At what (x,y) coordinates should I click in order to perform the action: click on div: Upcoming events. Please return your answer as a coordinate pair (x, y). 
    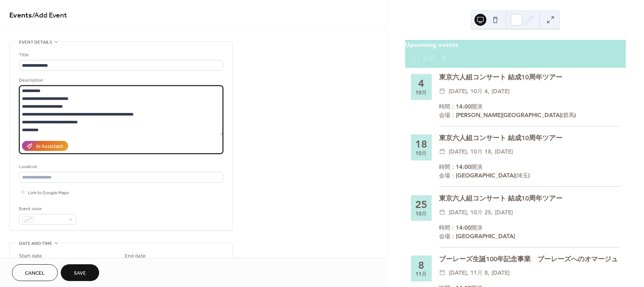
    Looking at the image, I should click on (516, 45).